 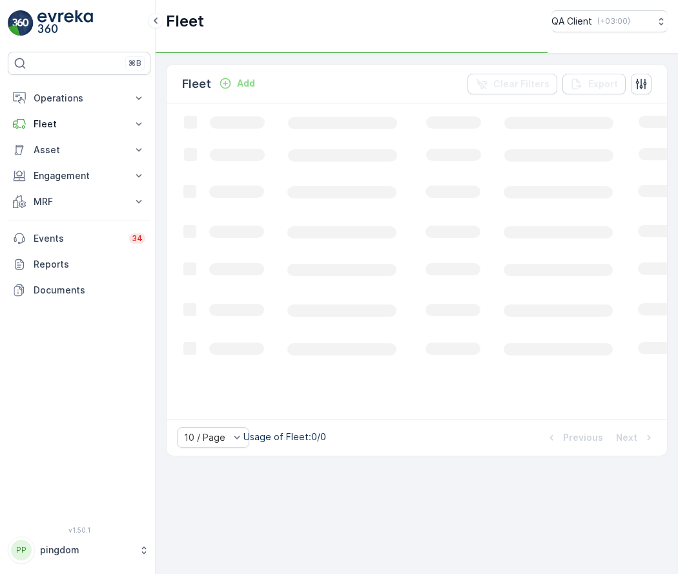 What do you see at coordinates (285, 437) in the screenshot?
I see `p: Usage of Fleet : 0/0` at bounding box center [285, 437].